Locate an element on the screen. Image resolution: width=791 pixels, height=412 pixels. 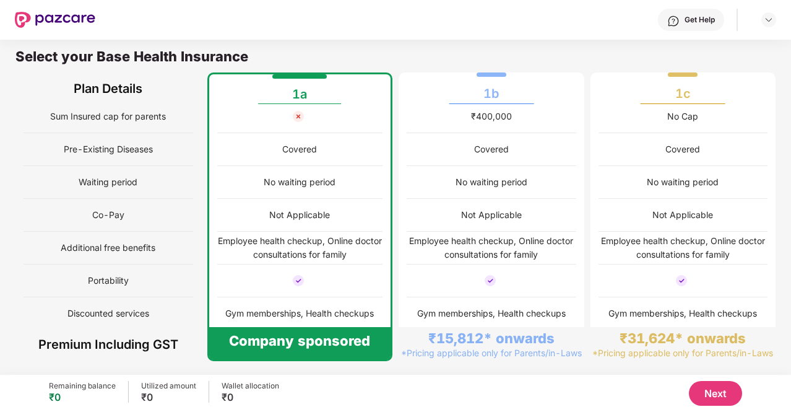
img: not_cover_cross.svg is located at coordinates (298, 116).